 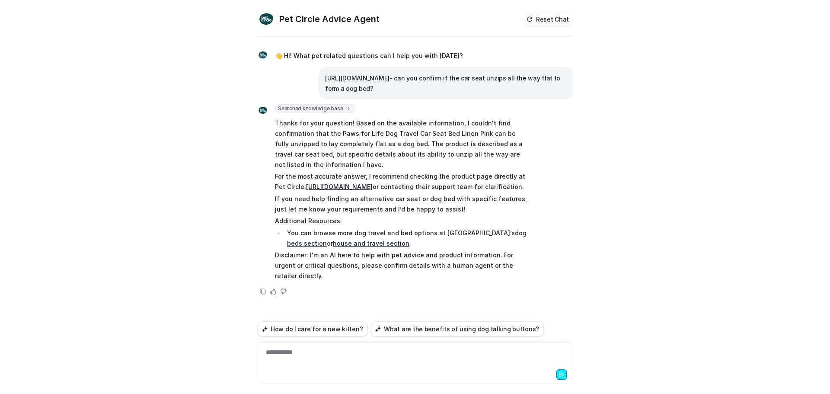 What do you see at coordinates (457, 329) in the screenshot?
I see `button: What are the benefits of using dog talking buttons?` at bounding box center [457, 329].